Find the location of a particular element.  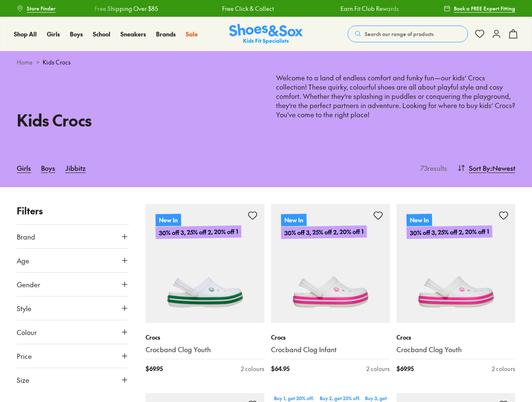

a: Sale is located at coordinates (192, 34).